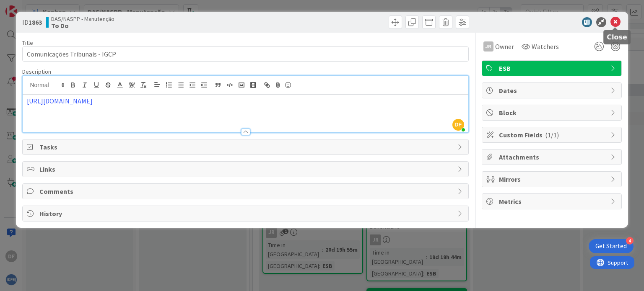 The height and width of the screenshot is (291, 644). I want to click on span: Dates, so click(552, 90).